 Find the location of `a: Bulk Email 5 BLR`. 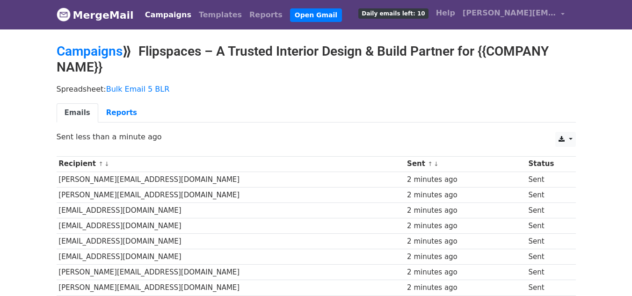

a: Bulk Email 5 BLR is located at coordinates (138, 89).